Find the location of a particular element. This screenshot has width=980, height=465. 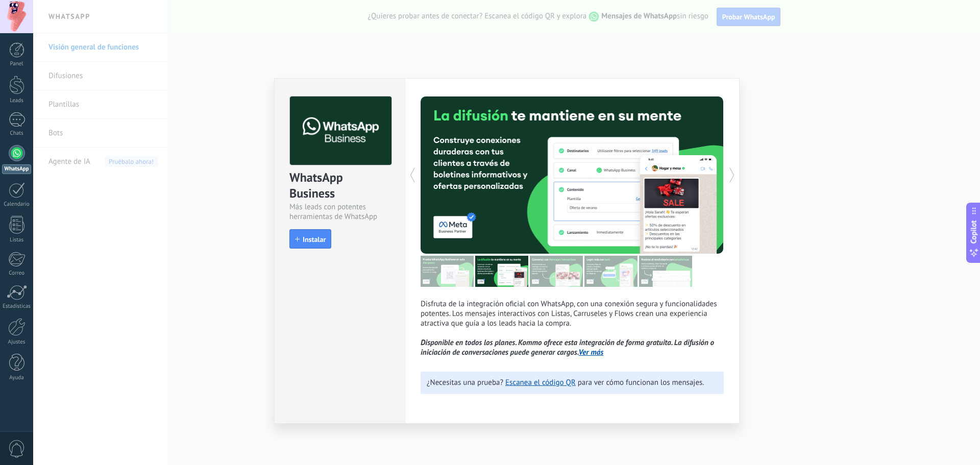

div: WhatsApp Business is located at coordinates (339, 186).